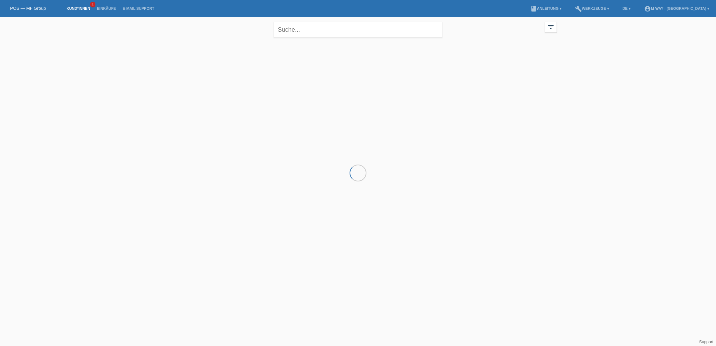 Image resolution: width=716 pixels, height=346 pixels. What do you see at coordinates (592, 8) in the screenshot?
I see `a: buildWerkzeuge ▾` at bounding box center [592, 8].